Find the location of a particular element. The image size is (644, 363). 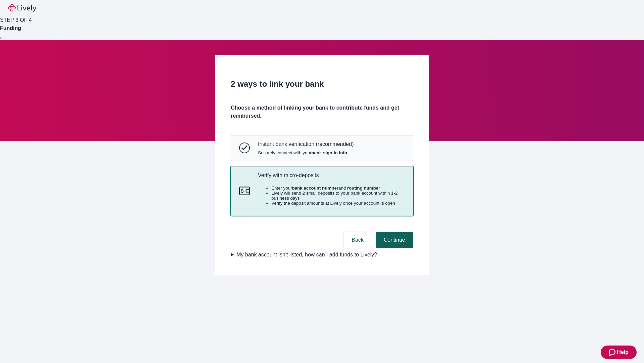

button: Back is located at coordinates (358, 240).